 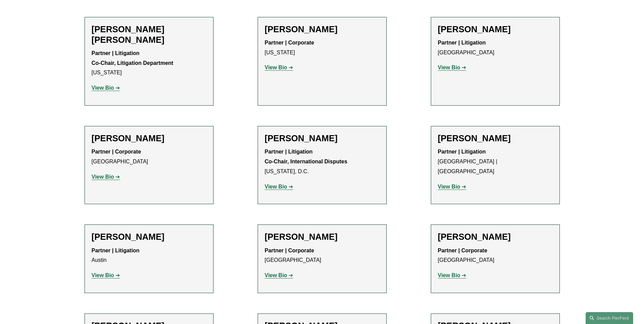 What do you see at coordinates (609, 318) in the screenshot?
I see `a: Search this site` at bounding box center [609, 318].